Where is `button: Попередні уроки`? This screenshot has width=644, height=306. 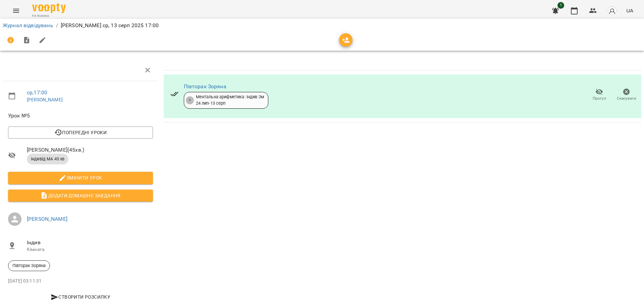
button: Попередні уроки is located at coordinates (80, 133).